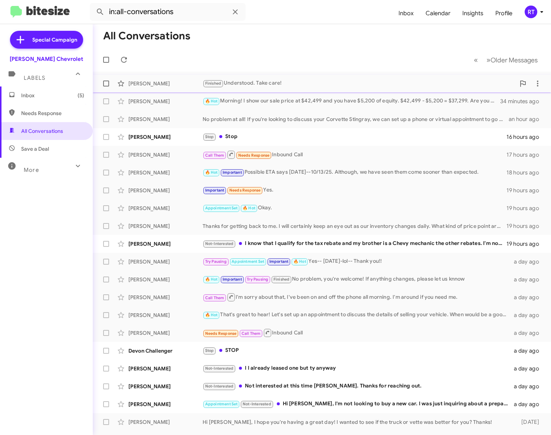 The image size is (551, 435). What do you see at coordinates (531, 12) in the screenshot?
I see `div: RT` at bounding box center [531, 12].